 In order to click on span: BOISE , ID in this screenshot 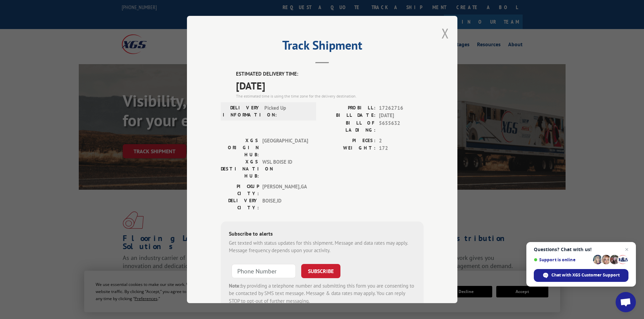, I will do `click(285, 204)`.